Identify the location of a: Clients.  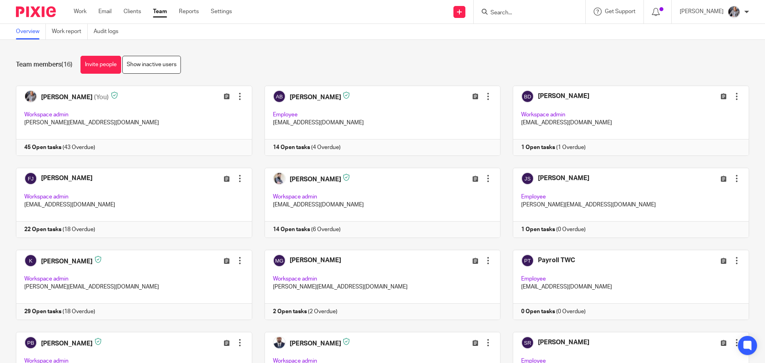
(132, 12).